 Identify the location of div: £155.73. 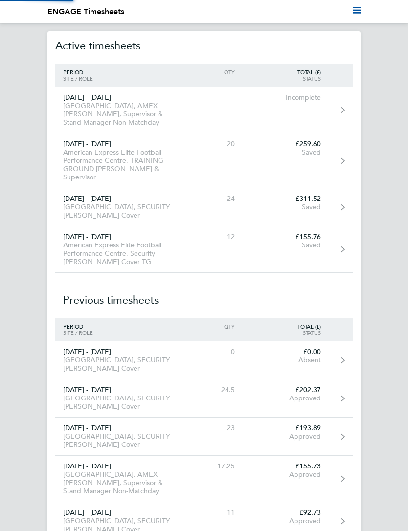
(285, 466).